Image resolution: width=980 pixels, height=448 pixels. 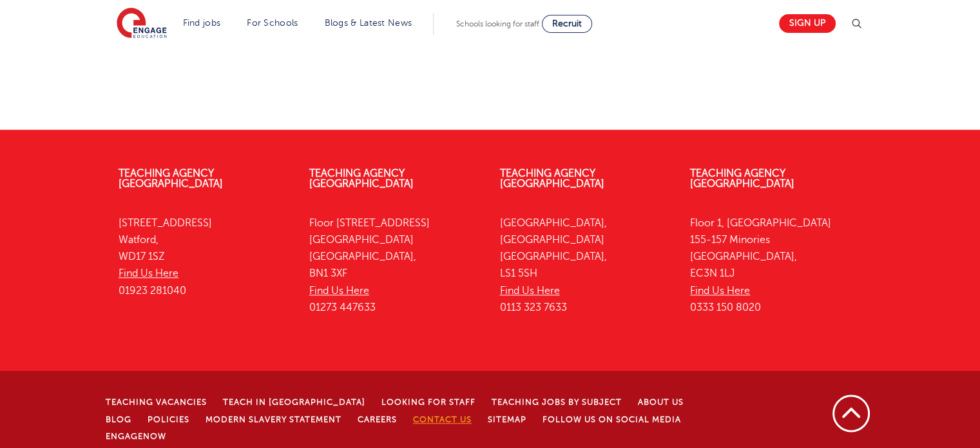 What do you see at coordinates (497, 24) in the screenshot?
I see `span: Schools looking for staff` at bounding box center [497, 24].